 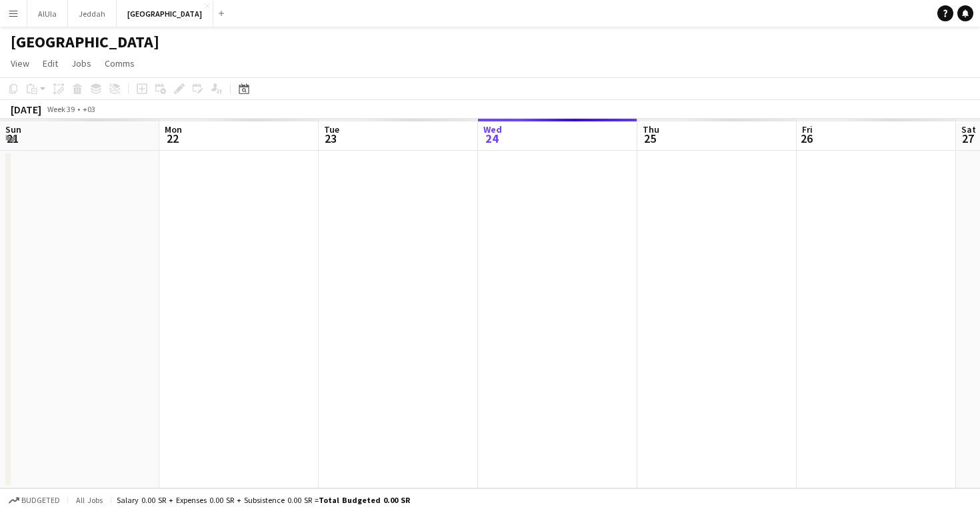 What do you see at coordinates (50, 63) in the screenshot?
I see `span: Edit` at bounding box center [50, 63].